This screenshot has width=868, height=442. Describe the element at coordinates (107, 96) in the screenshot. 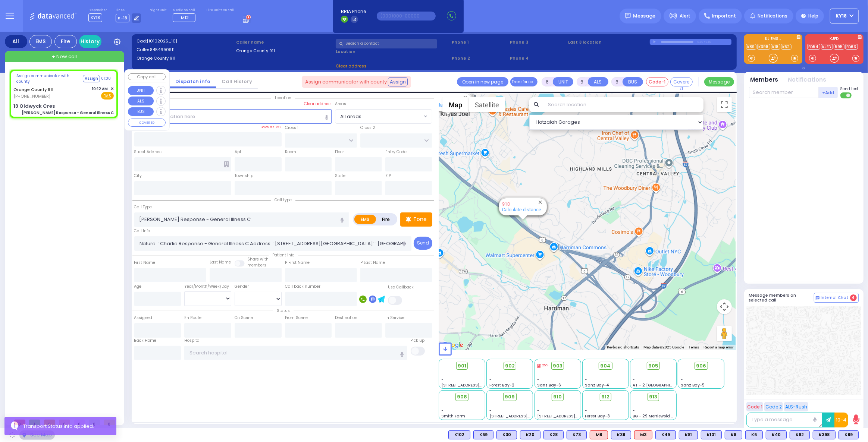

I see `u: EMS` at that location.